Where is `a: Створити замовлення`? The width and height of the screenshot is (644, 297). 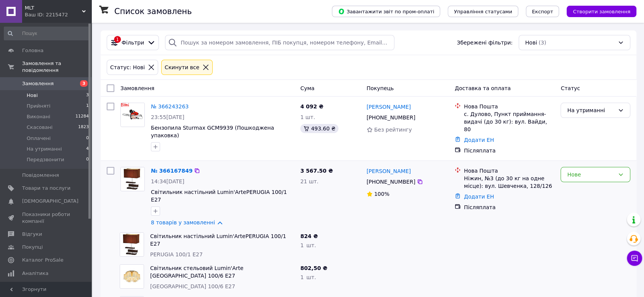
a: Створити замовлення is located at coordinates (598, 11).